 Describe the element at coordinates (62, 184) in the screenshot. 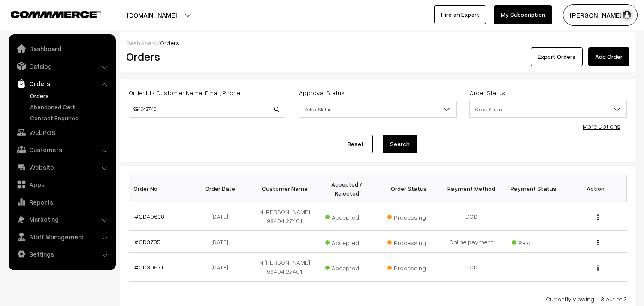

I see `a: Apps` at that location.